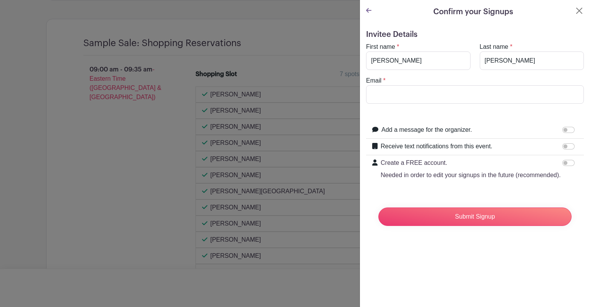 This screenshot has height=307, width=590. Describe the element at coordinates (475, 35) in the screenshot. I see `h5: Invitee Details` at that location.